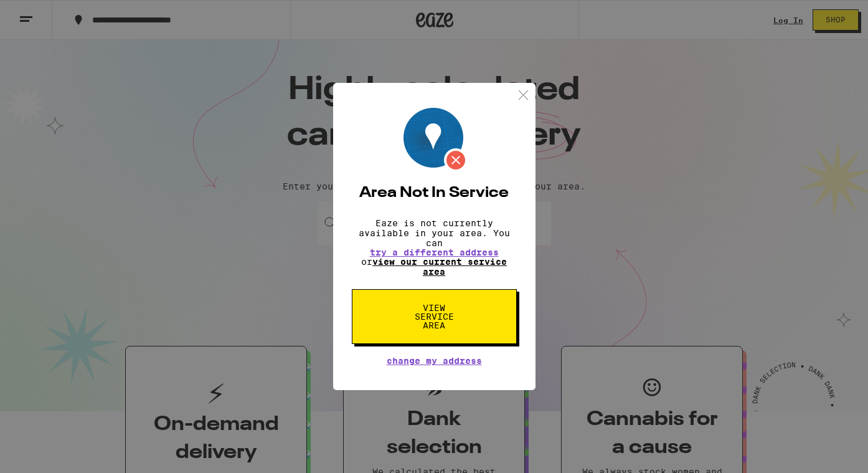 Image resolution: width=868 pixels, height=473 pixels. I want to click on span: try a different address, so click(434, 252).